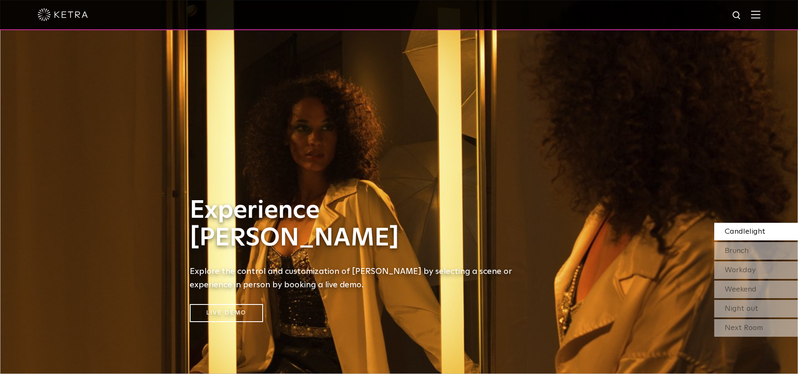 The width and height of the screenshot is (798, 374). What do you see at coordinates (736, 251) in the screenshot?
I see `span: Brunch` at bounding box center [736, 251].